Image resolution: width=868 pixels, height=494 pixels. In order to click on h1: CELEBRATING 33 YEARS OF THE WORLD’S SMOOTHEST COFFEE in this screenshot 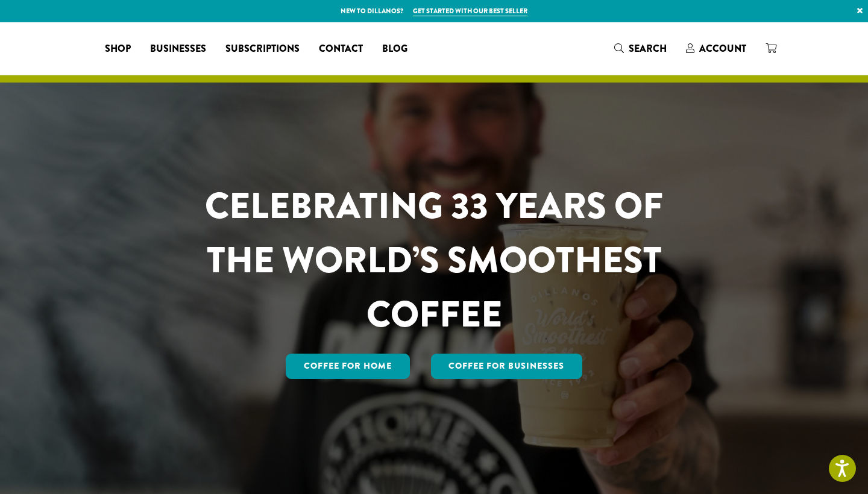, I will do `click(434, 260)`.